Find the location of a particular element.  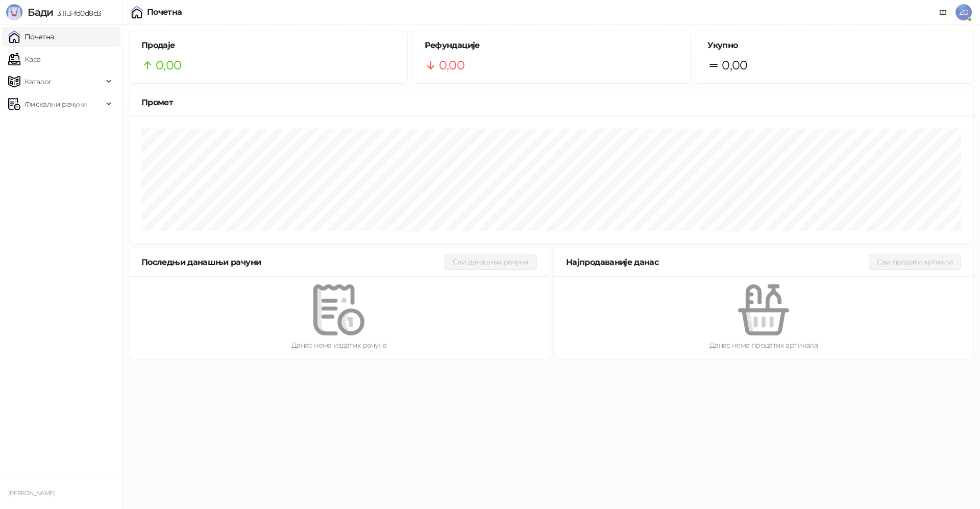

h5: Продаје is located at coordinates (268, 46).